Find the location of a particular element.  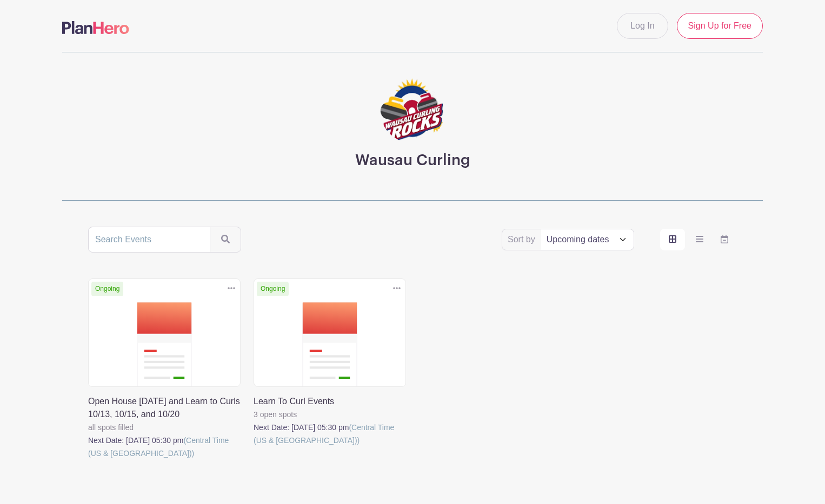

h3: Wausau Curling is located at coordinates (412, 161).